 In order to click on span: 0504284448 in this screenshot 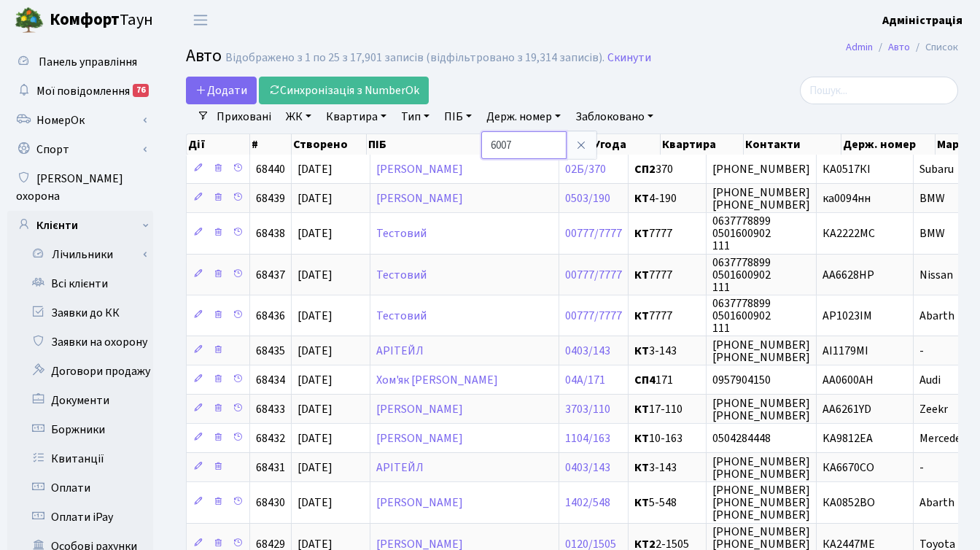, I will do `click(742, 438)`.